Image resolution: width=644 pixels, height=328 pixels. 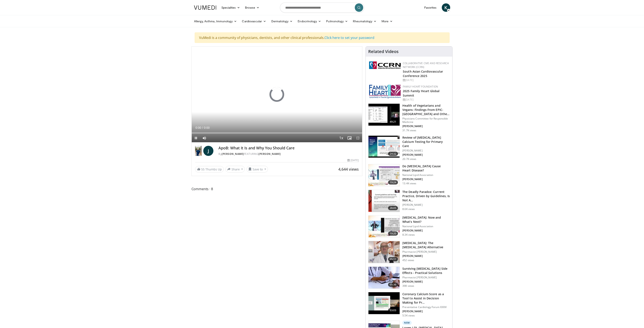 What do you see at coordinates (409, 209) in the screenshot?
I see `p: 8.6K views` at bounding box center [409, 209].